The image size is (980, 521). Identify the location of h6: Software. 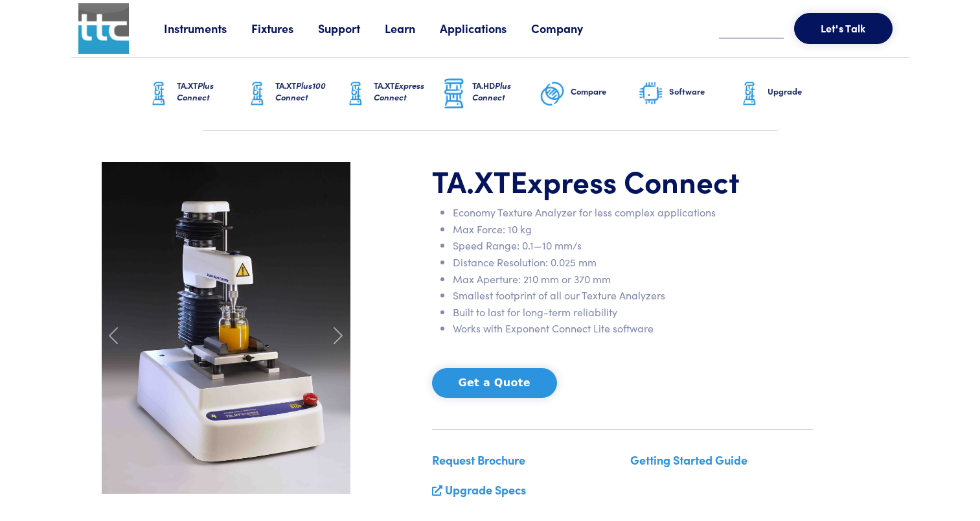
(703, 91).